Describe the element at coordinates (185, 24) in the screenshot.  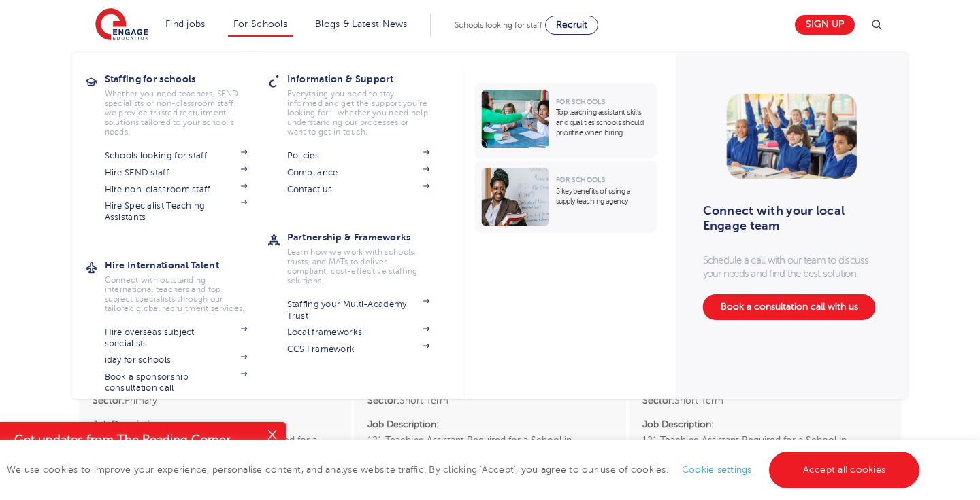
I see `a: Find jobs` at that location.